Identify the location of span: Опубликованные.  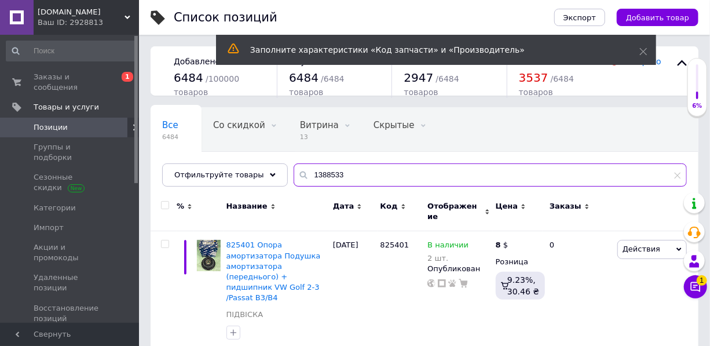
(201, 169).